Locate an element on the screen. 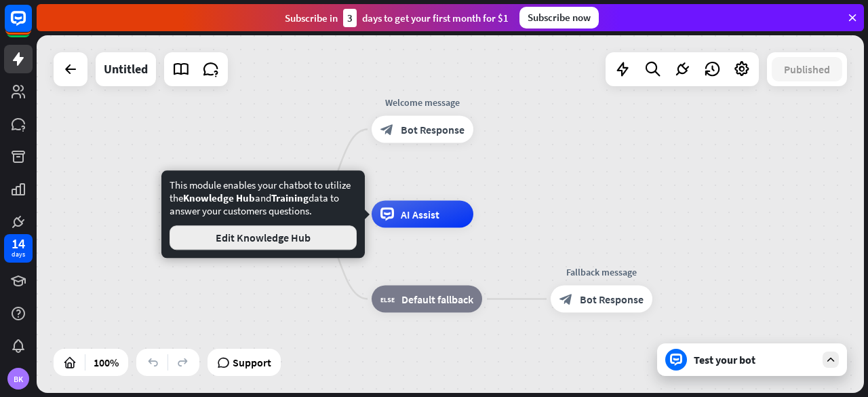  div: days is located at coordinates (18, 254).